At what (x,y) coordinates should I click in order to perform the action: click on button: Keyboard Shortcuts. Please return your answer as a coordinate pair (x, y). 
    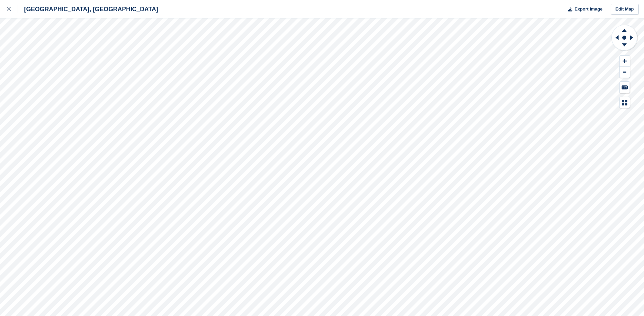
    Looking at the image, I should click on (625, 87).